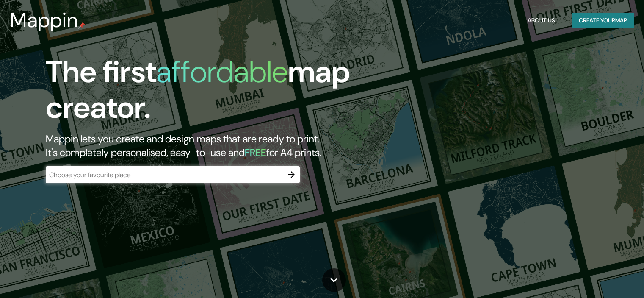 Image resolution: width=644 pixels, height=298 pixels. I want to click on h1: affordable, so click(222, 72).